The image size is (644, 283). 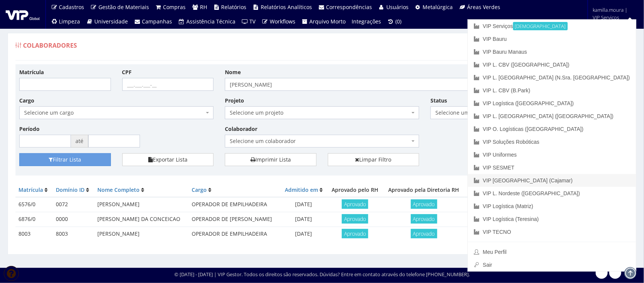 What do you see at coordinates (66, 21) in the screenshot?
I see `a: Limpeza` at bounding box center [66, 21].